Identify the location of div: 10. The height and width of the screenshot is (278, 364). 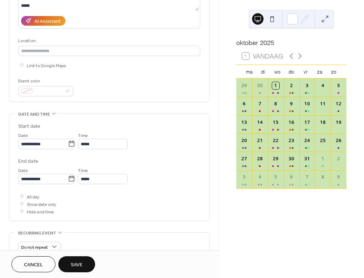
(307, 104).